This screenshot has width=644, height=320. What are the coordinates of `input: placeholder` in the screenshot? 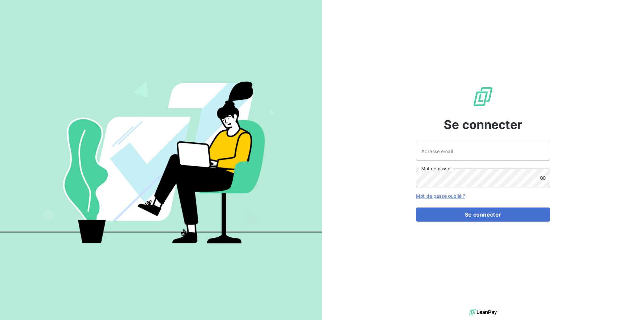 It's located at (483, 151).